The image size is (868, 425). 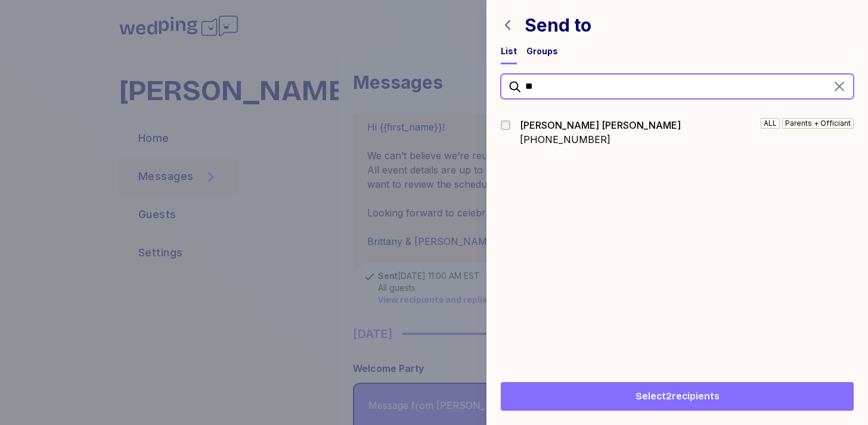 What do you see at coordinates (770, 124) in the screenshot?
I see `div: ALL` at bounding box center [770, 124].